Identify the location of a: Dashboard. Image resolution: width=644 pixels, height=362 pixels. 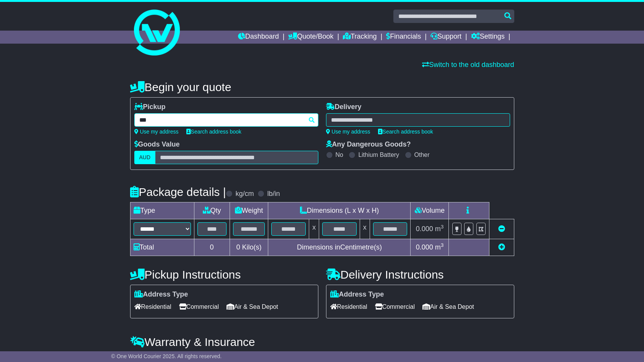
(258, 37).